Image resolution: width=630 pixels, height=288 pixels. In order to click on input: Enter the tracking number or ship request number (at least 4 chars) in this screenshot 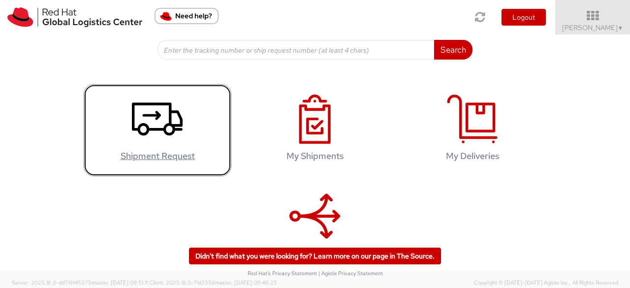, I will do `click(296, 50)`.